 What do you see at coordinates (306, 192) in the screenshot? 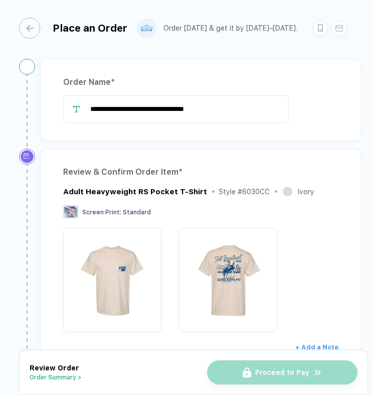
I see `div: Ivory` at bounding box center [306, 192].